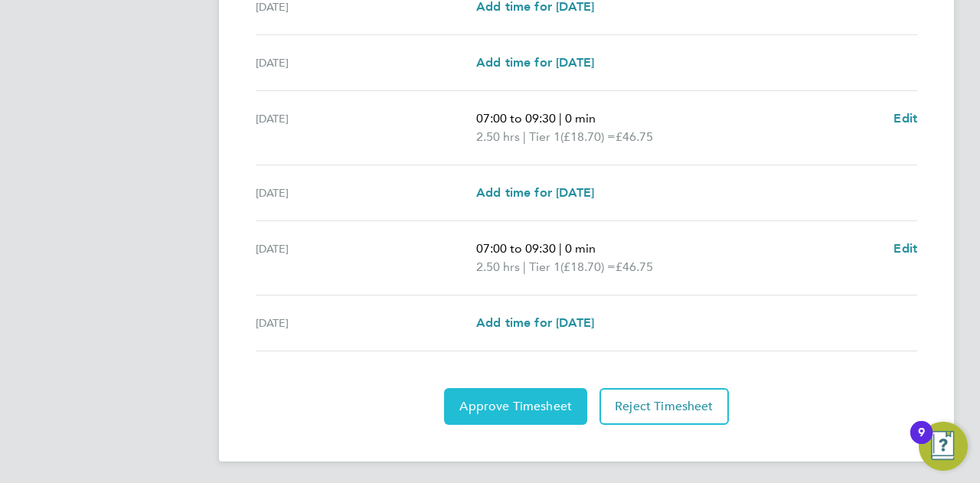  I want to click on span: Approve Timesheet, so click(515, 407).